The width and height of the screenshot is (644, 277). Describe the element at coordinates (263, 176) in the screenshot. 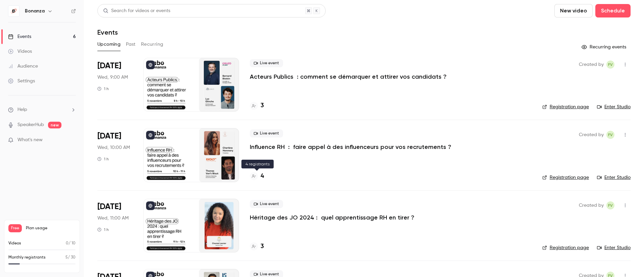

I see `h4: 4` at that location.